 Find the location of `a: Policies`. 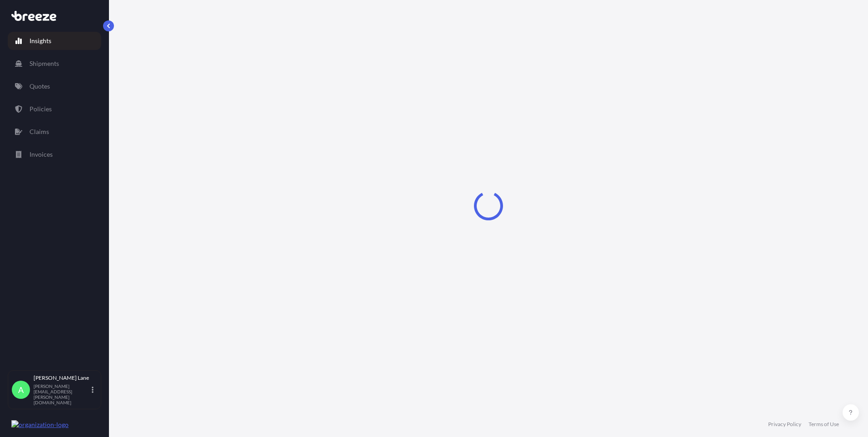

a: Policies is located at coordinates (55, 109).